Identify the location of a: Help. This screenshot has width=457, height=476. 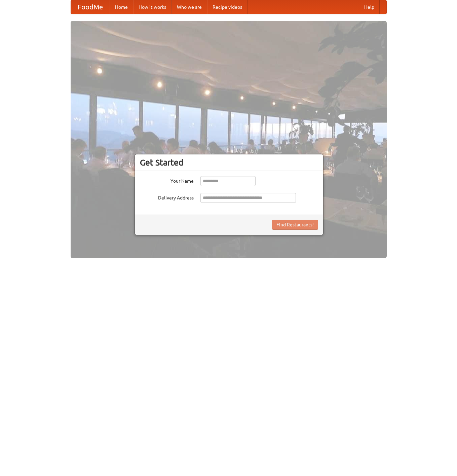
(369, 7).